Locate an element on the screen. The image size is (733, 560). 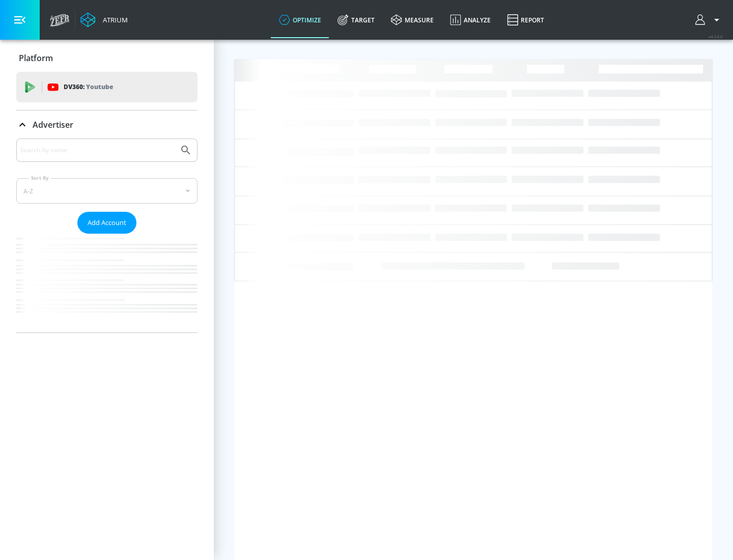
p: Platform is located at coordinates (35, 58).